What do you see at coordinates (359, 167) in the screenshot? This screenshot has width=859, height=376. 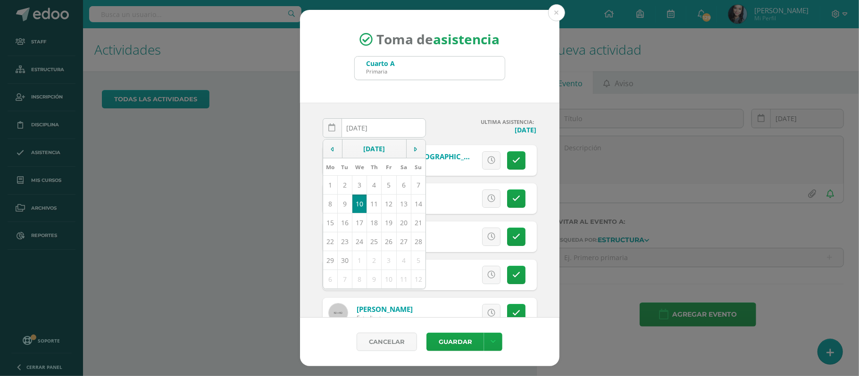 I see `th: We` at bounding box center [359, 167].